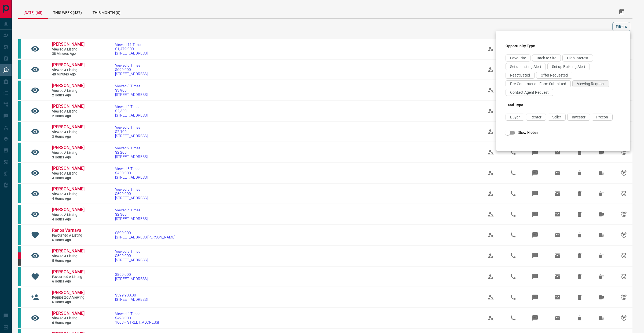 This screenshot has width=644, height=333. What do you see at coordinates (530, 92) in the screenshot?
I see `span: Contact Agent Request` at bounding box center [530, 92].